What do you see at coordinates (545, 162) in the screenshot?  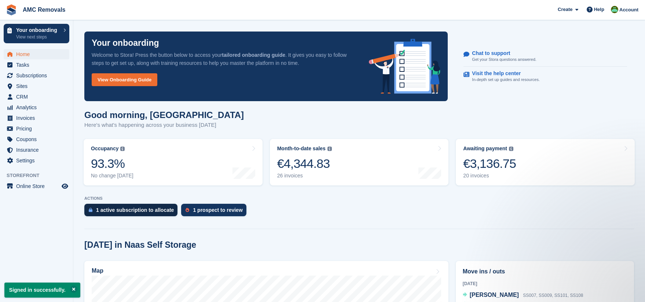 I see `a: Awaiting payment €3,136.75 20 invoices` at bounding box center [545, 162].